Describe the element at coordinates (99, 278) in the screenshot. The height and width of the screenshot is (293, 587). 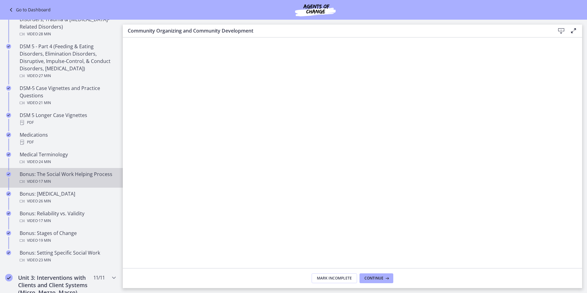
I see `span: 11 / 11` at that location.